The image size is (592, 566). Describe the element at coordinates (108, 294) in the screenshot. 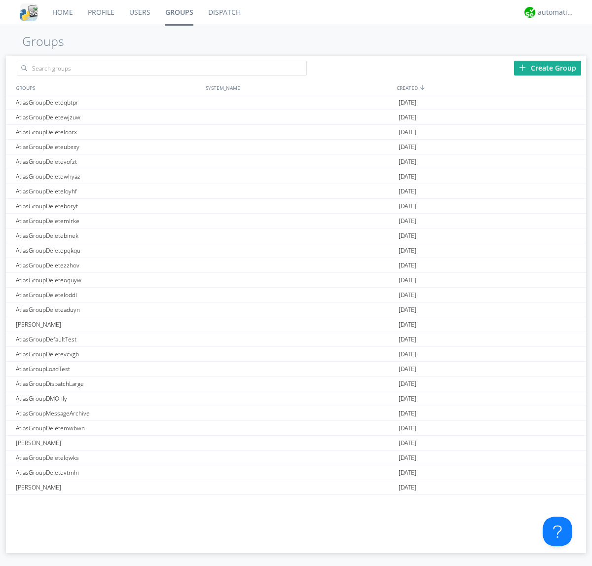

I see `div: AtlasGroupDeleteloddi` at that location.